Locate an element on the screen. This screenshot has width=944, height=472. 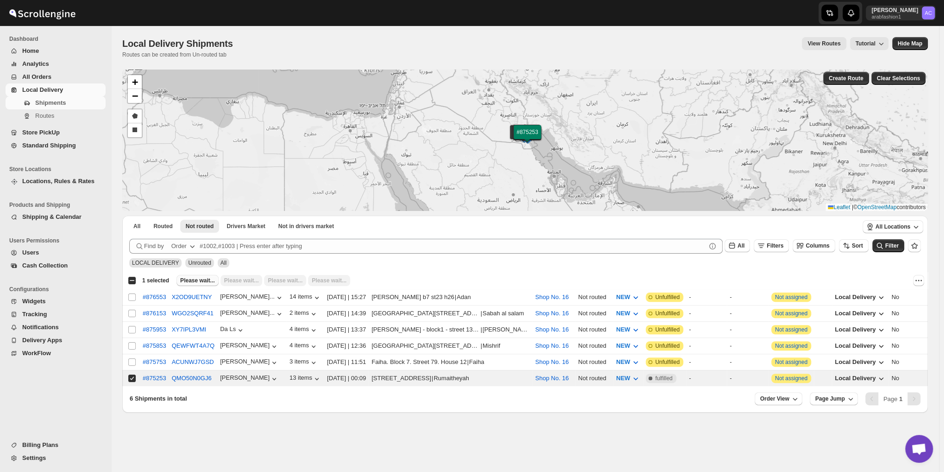
b: 1 is located at coordinates (900, 398).